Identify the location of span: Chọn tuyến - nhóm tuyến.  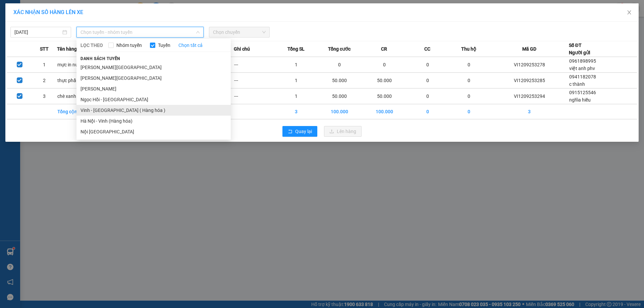
(140, 32).